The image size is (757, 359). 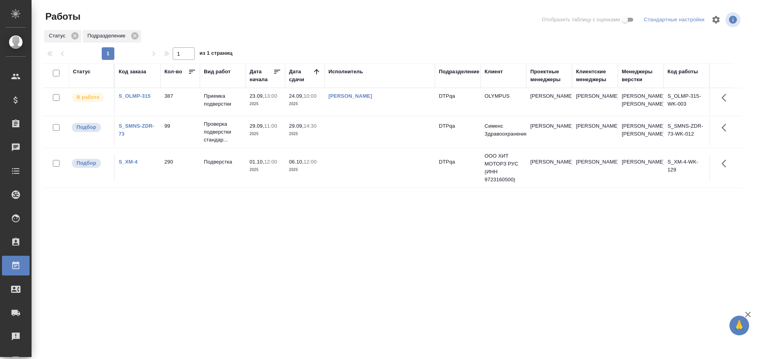 What do you see at coordinates (173, 72) in the screenshot?
I see `div: Кол-во` at bounding box center [173, 72].